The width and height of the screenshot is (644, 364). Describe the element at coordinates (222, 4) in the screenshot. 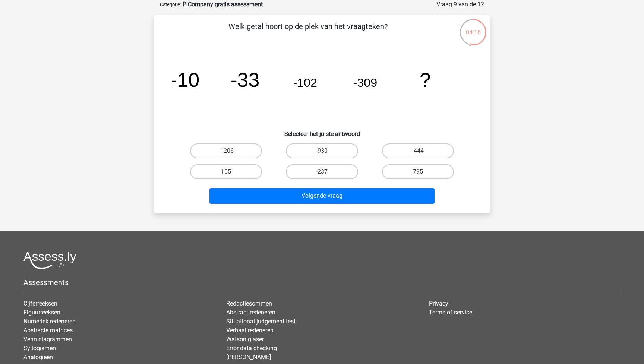

I see `strong: PiCompany gratis assessment` at that location.